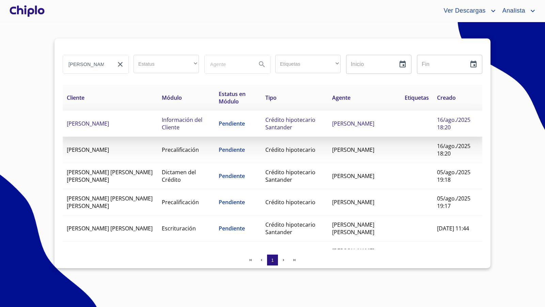  Describe the element at coordinates (513, 11) in the screenshot. I see `span: Analista` at that location.